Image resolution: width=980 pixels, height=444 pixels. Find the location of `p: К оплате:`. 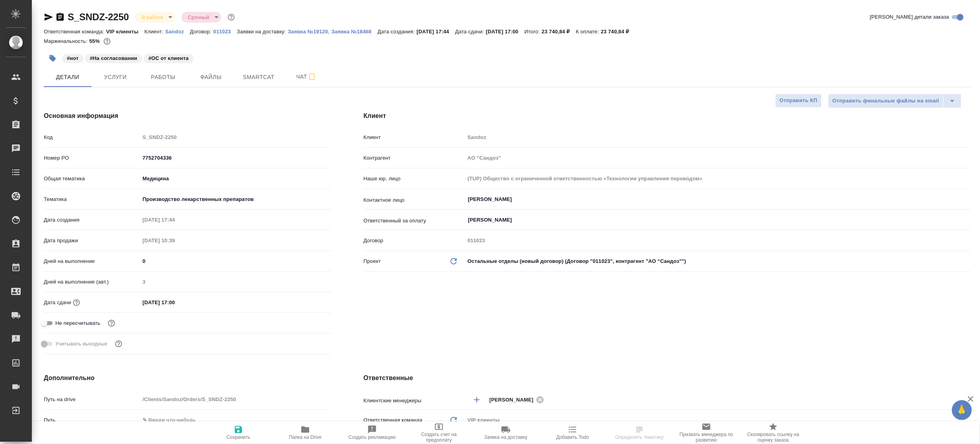

p: К оплате: is located at coordinates (588, 32).